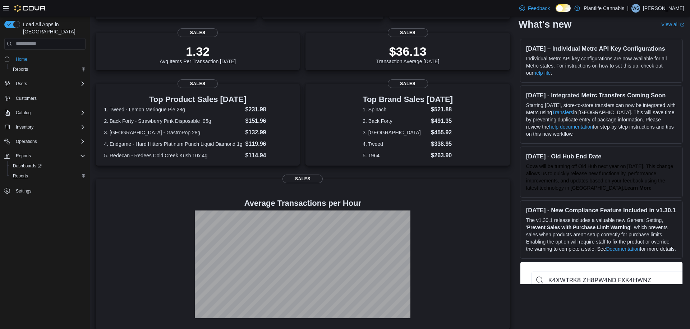  Describe the element at coordinates (268, 121) in the screenshot. I see `dd: $151.96` at that location.